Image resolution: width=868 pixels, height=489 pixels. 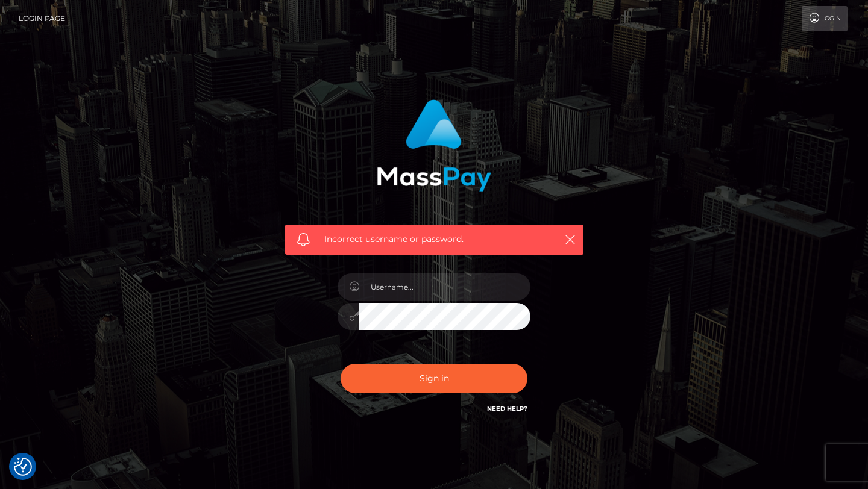 I want to click on button: Sign in, so click(x=434, y=379).